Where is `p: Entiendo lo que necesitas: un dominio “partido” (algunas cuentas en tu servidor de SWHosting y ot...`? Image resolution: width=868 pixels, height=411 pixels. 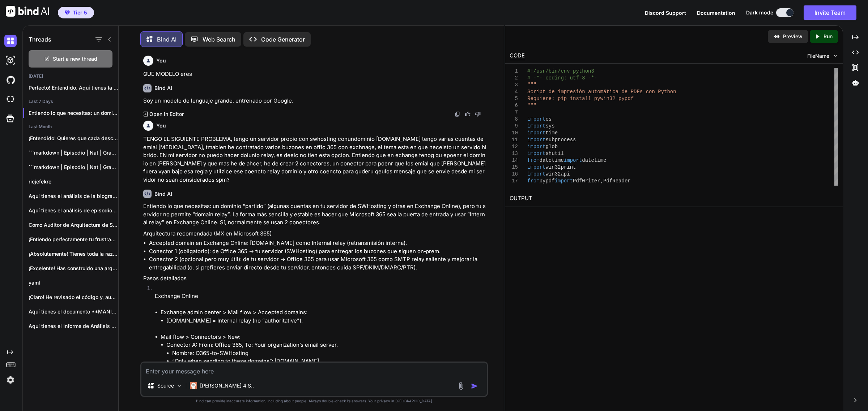
p: Entiendo lo que necesitas: un dominio “partido” (algunas cuentas en tu servidor de SWHosting y ot... is located at coordinates (315, 215).